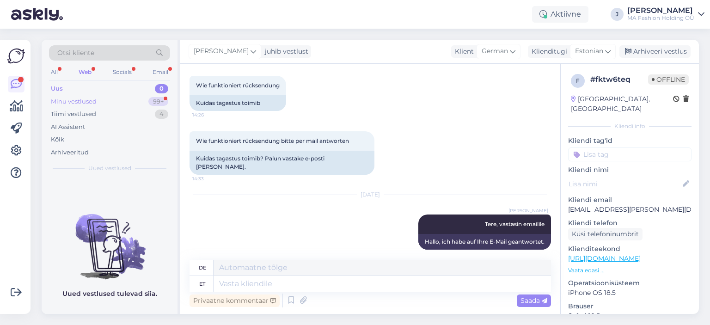  What do you see at coordinates (70, 153) in the screenshot?
I see `div: Arhiveeritud` at bounding box center [70, 153].